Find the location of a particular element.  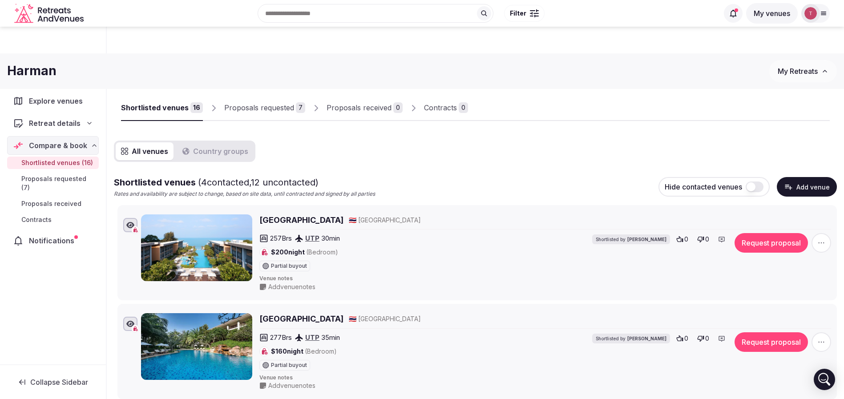

span: Contracts is located at coordinates (36, 220).